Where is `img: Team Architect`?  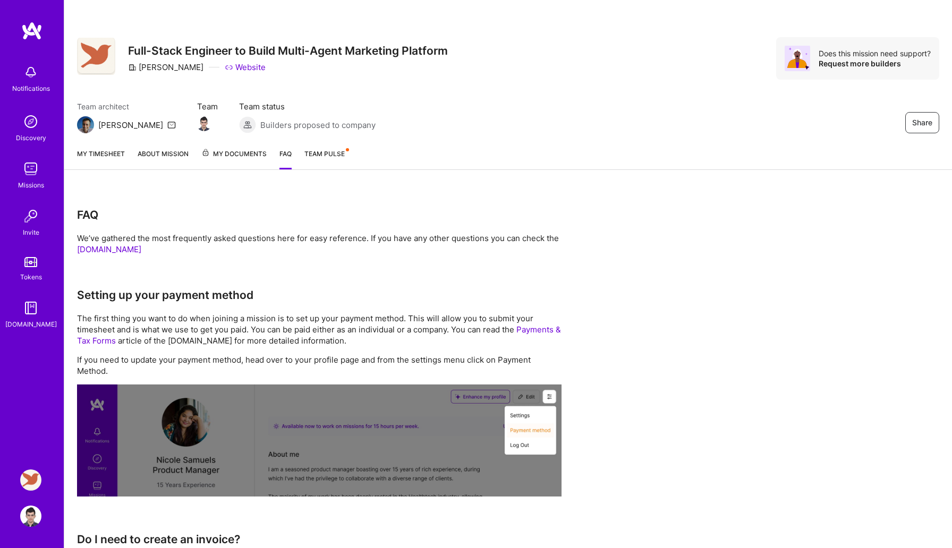 img: Team Architect is located at coordinates (86, 125).